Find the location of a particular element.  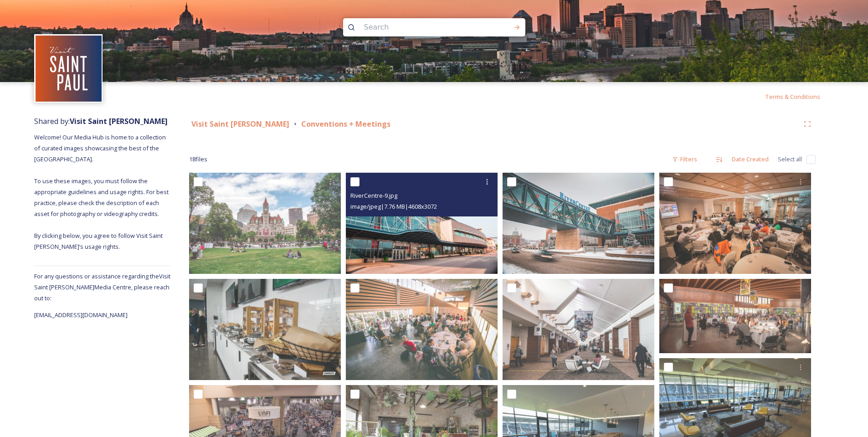

span: RiverCentre-9.jpg is located at coordinates (374, 195).